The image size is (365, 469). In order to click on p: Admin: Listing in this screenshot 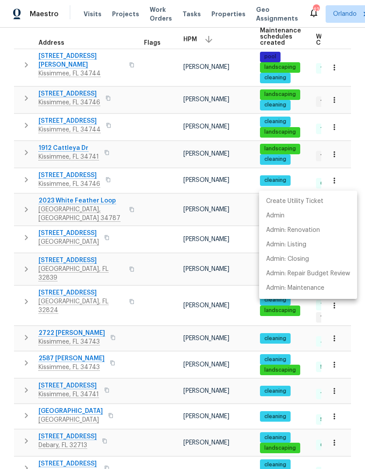, I will do `click(286, 244)`.